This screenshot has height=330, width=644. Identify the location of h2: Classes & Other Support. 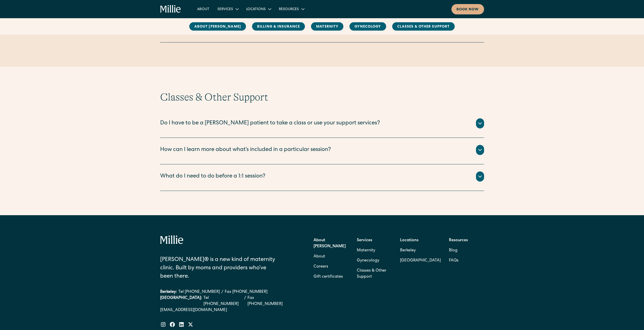
(322, 97).